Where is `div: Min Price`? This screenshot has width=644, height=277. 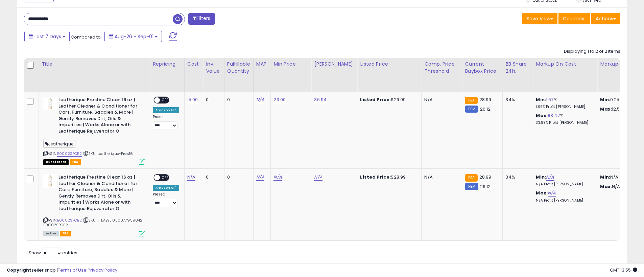
div: Min Price is located at coordinates (291, 64).